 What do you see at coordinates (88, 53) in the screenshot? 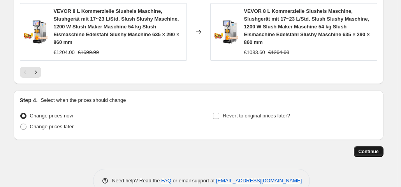
I see `strike: €1699.99` at bounding box center [88, 53].